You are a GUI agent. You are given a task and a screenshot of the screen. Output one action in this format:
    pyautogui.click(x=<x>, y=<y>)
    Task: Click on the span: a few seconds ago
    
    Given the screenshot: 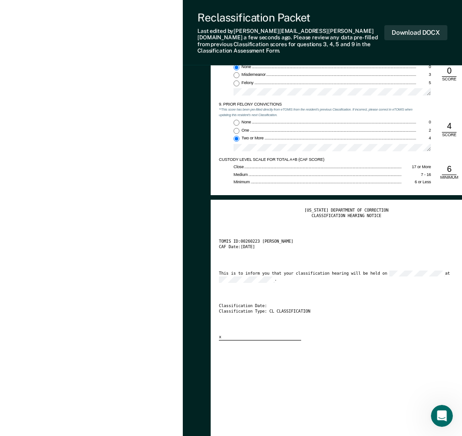 What is the action you would take?
    pyautogui.click(x=267, y=37)
    